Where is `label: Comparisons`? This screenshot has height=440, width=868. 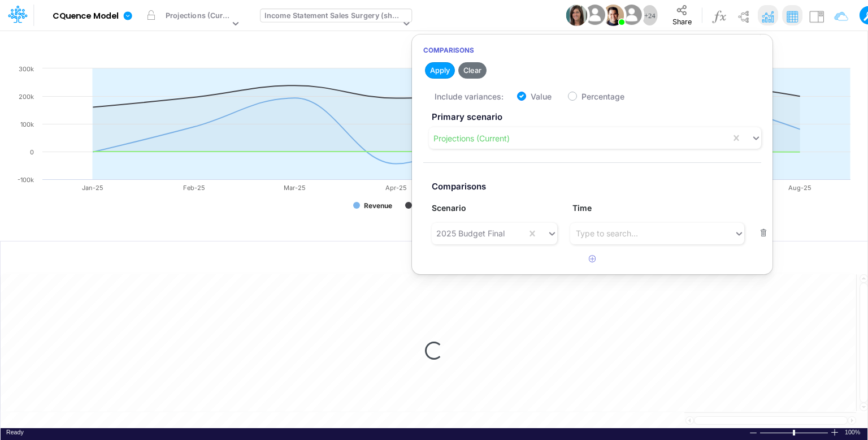 label: Comparisons is located at coordinates (592, 187).